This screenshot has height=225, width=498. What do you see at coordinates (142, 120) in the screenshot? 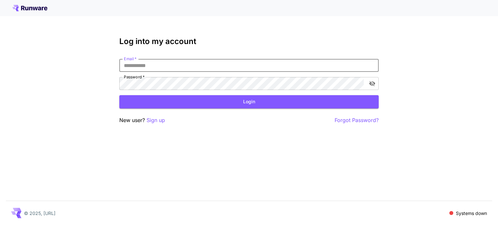
I see `p: New user?` at bounding box center [142, 120].